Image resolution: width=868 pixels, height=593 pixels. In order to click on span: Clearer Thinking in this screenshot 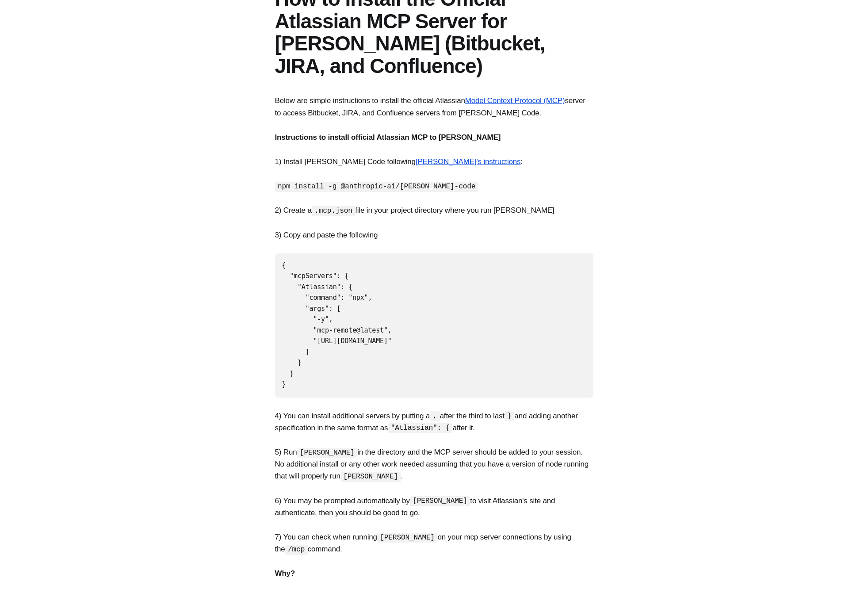, I will do `click(160, 71)`.